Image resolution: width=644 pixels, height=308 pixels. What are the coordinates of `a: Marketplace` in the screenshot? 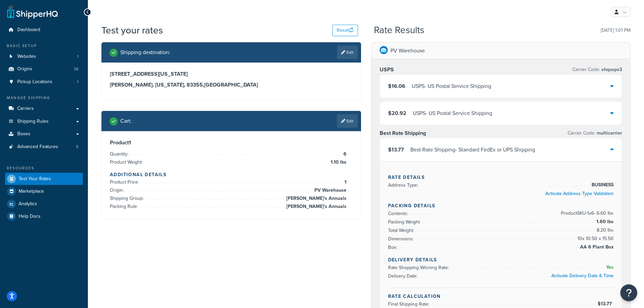 It's located at (44, 191).